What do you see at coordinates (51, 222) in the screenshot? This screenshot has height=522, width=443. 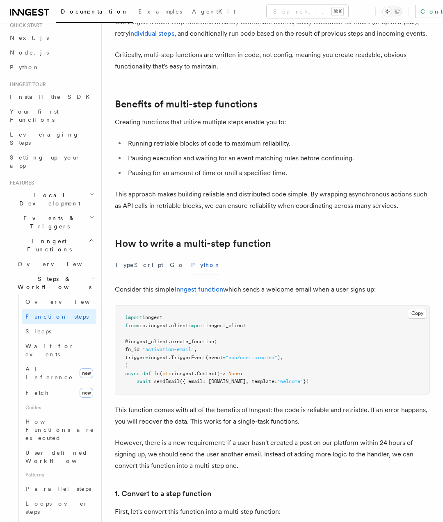 I see `button: Events & Triggers` at bounding box center [51, 222].